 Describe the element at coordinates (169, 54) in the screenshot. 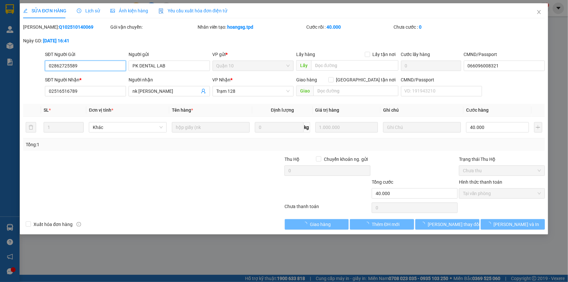

I see `div: Người gửi` at that location.